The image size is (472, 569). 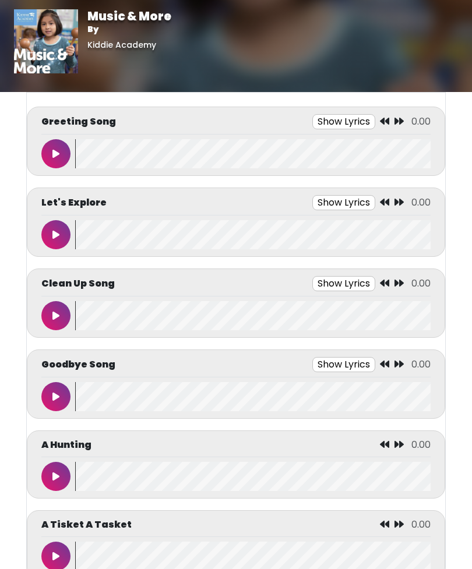 What do you see at coordinates (129, 29) in the screenshot?
I see `p: By` at bounding box center [129, 29].